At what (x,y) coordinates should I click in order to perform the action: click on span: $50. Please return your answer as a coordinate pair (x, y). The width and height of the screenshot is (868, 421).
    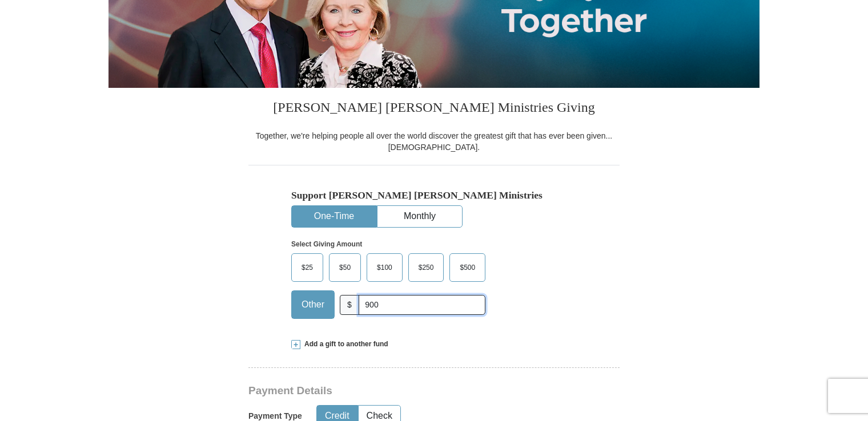
    Looking at the image, I should click on (345, 268).